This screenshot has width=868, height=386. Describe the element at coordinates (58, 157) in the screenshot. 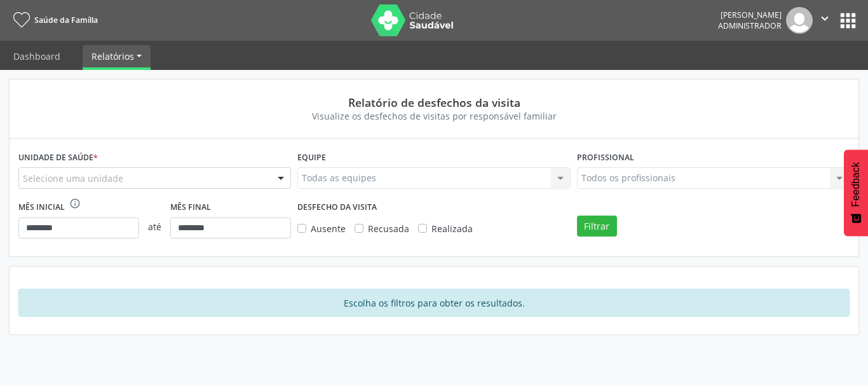

I see `label: Unidade de saúde` at that location.